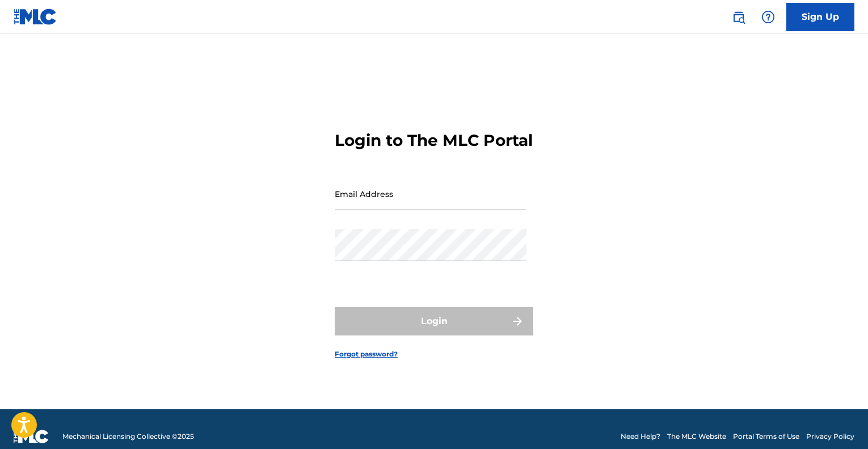 Image resolution: width=868 pixels, height=449 pixels. Describe the element at coordinates (697, 437) in the screenshot. I see `a: The MLC Website` at that location.